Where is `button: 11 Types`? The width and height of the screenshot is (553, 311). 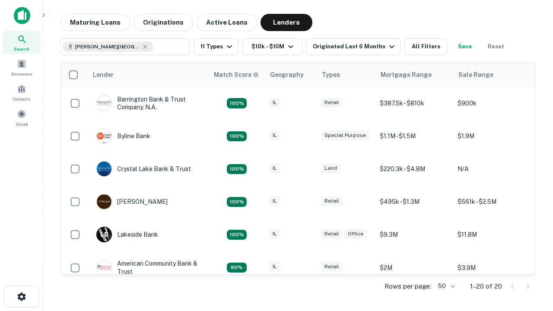 button: 11 Types is located at coordinates (216, 47).